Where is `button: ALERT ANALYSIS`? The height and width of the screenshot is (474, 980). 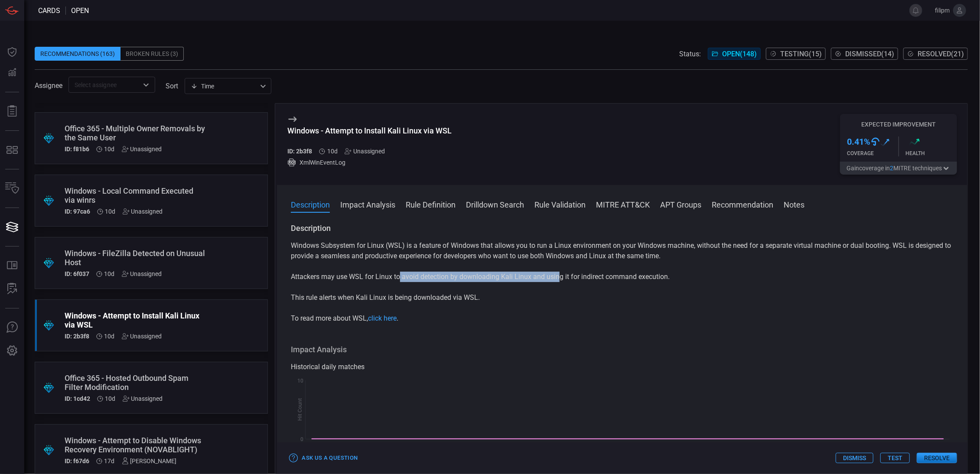 button: ALERT ANALYSIS is located at coordinates (12, 289).